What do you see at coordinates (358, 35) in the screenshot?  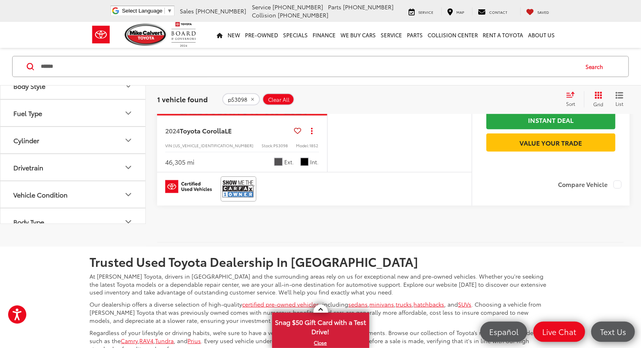 I see `a: WE BUY CARS` at bounding box center [358, 35].